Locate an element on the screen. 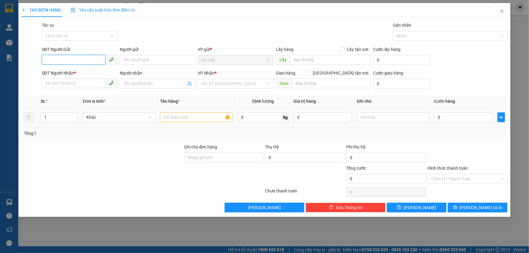 This screenshot has width=529, height=253. button: deleteXóa Thông tin is located at coordinates (346, 208).